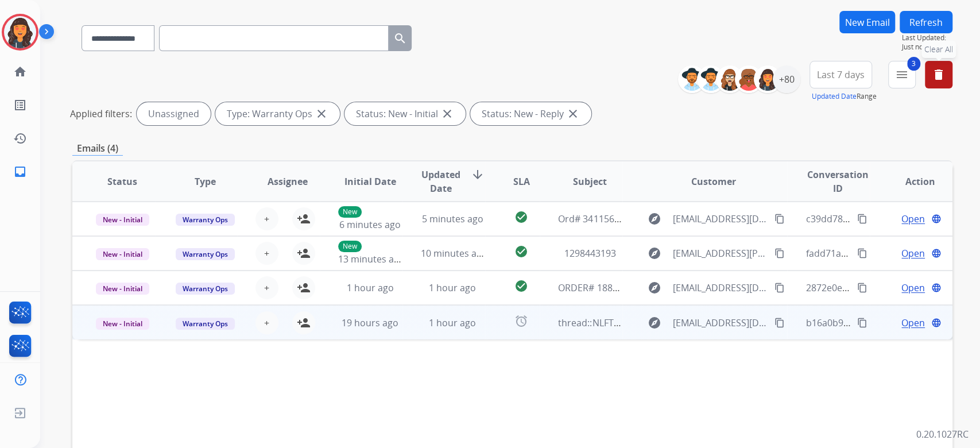 Image resolution: width=980 pixels, height=448 pixels. What do you see at coordinates (911, 181) in the screenshot?
I see `th: Action` at bounding box center [911, 181].